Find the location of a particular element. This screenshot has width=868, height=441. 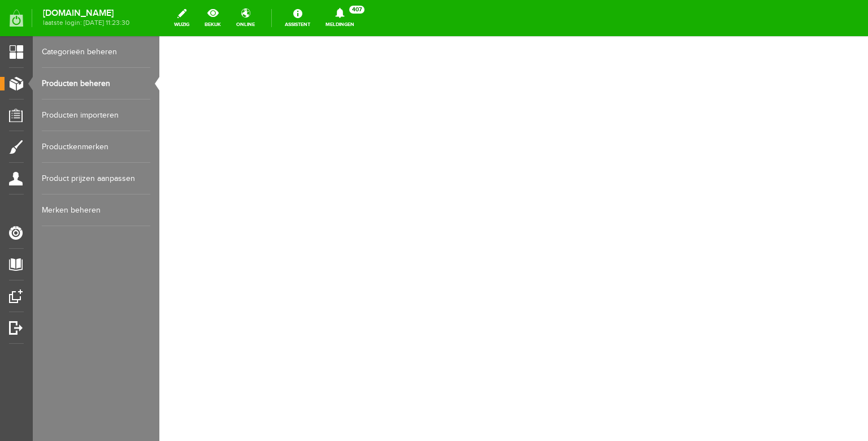

span: 407 is located at coordinates (356, 10).